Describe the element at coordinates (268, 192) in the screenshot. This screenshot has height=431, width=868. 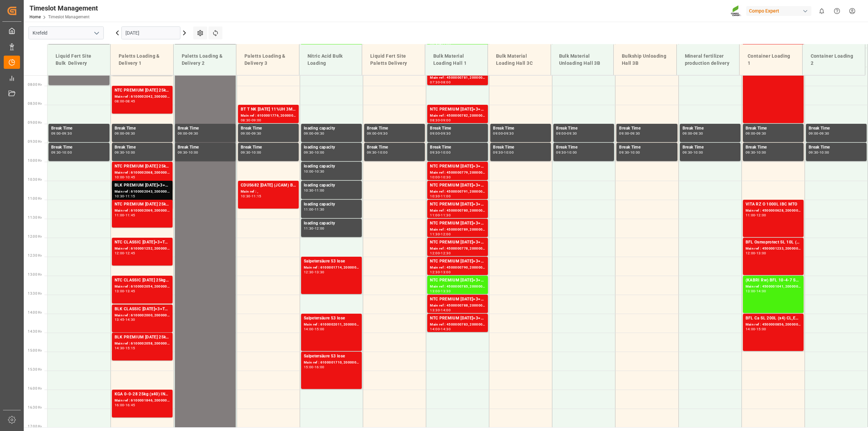
I see `div: Main ref : ,` at that location.